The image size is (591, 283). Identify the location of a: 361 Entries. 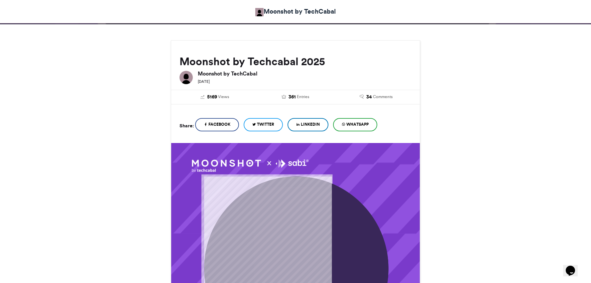
(296, 97).